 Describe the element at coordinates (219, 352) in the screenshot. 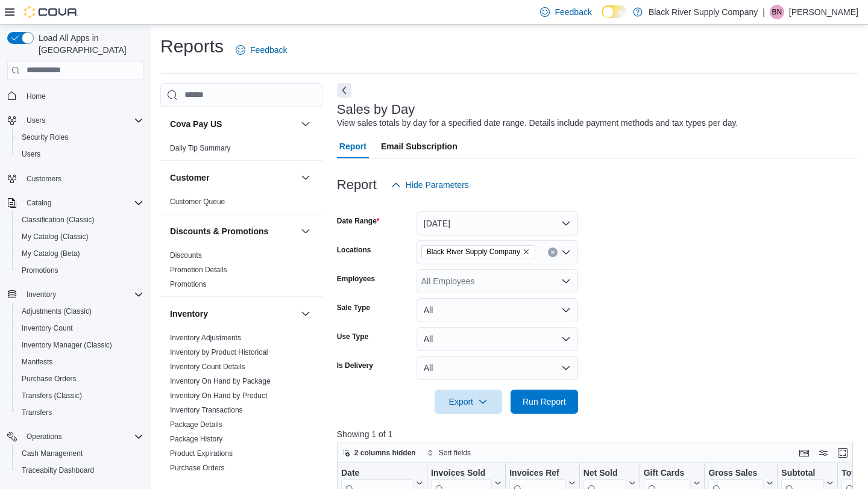

I see `span: Inventory by Product Historical` at that location.